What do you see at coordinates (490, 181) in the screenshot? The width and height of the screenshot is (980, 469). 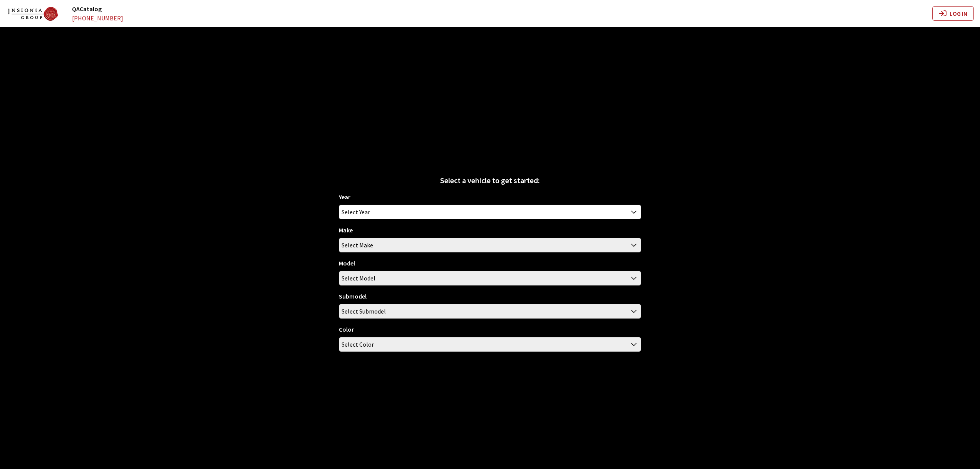 I see `div: Select a vehicle to get started:` at bounding box center [490, 181].